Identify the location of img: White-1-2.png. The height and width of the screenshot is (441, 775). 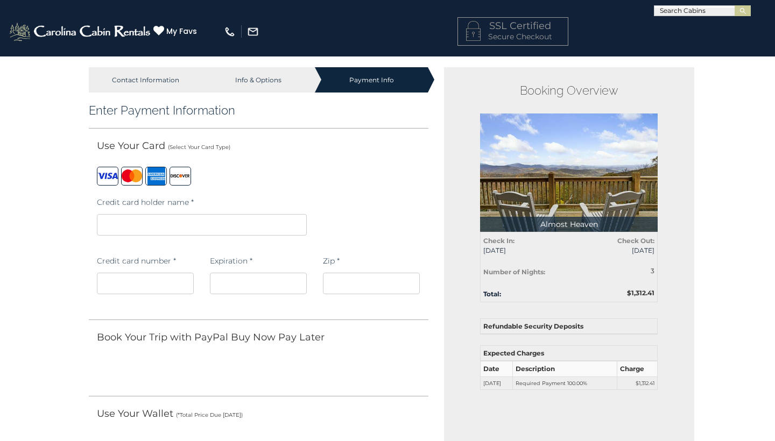
(81, 32).